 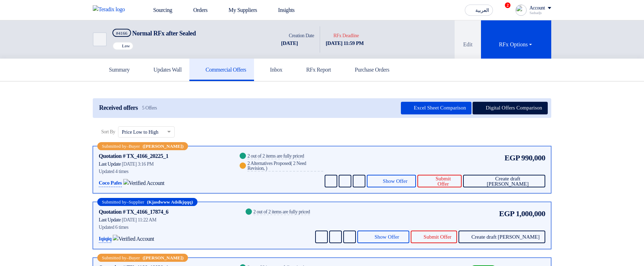 I want to click on div: RFx Deadline, so click(x=345, y=36).